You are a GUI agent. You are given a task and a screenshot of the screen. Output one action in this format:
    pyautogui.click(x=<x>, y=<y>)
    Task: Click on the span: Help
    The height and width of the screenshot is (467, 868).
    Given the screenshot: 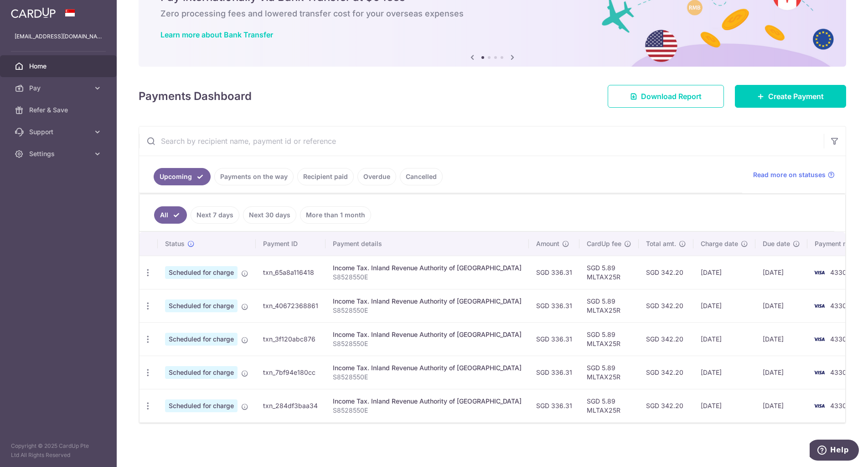 What is the action you would take?
    pyautogui.click(x=30, y=11)
    